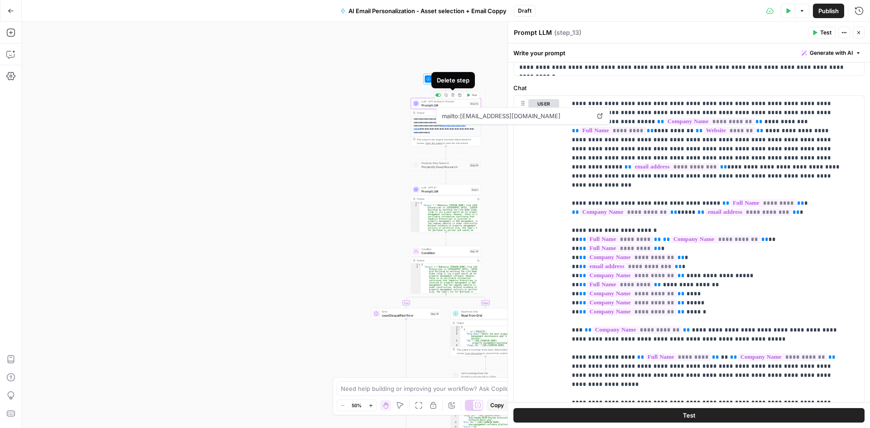  I want to click on span: Toggle code folding, rows 1 through 10, so click(459, 327).